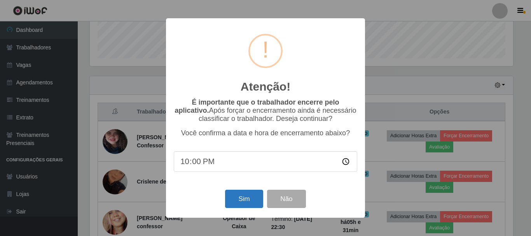 The image size is (531, 236). What do you see at coordinates (244, 199) in the screenshot?
I see `button: Sim` at bounding box center [244, 199].